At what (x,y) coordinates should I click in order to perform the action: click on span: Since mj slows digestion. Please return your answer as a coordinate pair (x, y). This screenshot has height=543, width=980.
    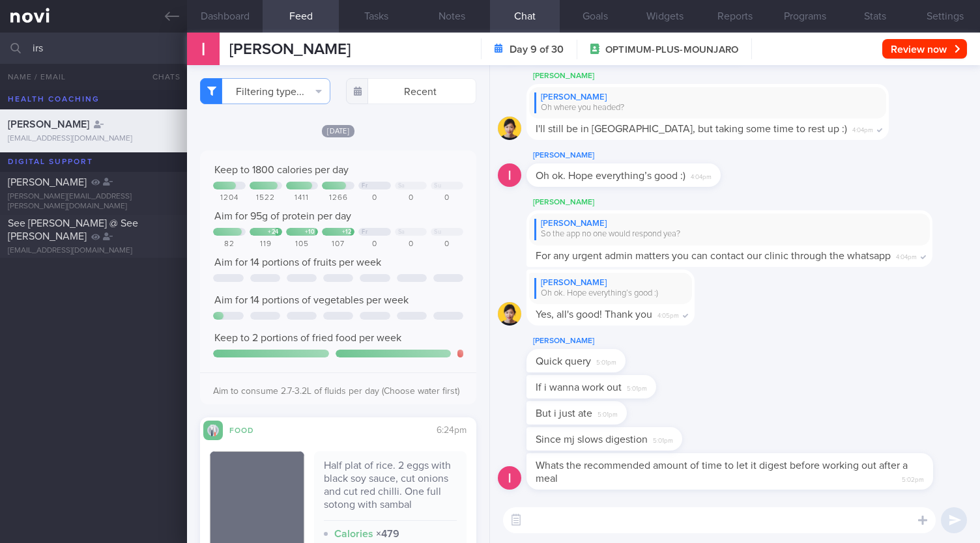
    Looking at the image, I should click on (592, 439).